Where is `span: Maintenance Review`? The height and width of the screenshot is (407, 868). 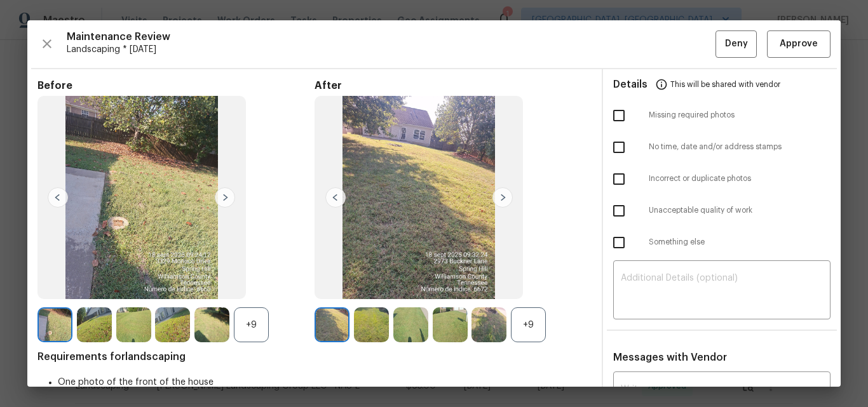 span: Maintenance Review is located at coordinates (390, 36).